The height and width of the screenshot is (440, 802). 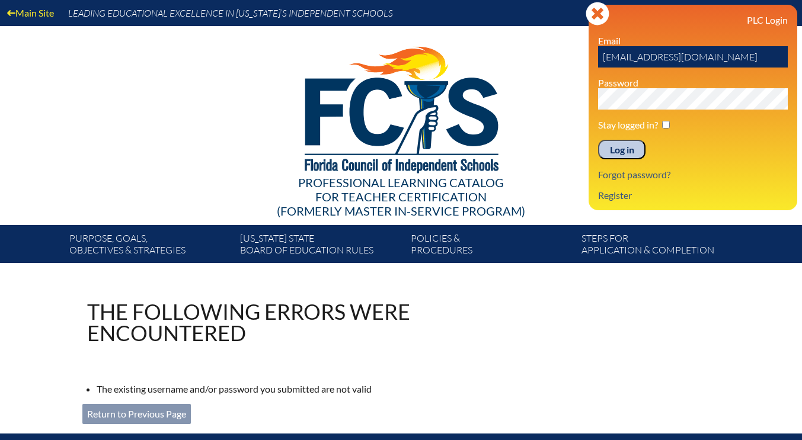 What do you see at coordinates (305, 389) in the screenshot?
I see `li: The existing username and/or password you submitted are not valid` at bounding box center [305, 389].